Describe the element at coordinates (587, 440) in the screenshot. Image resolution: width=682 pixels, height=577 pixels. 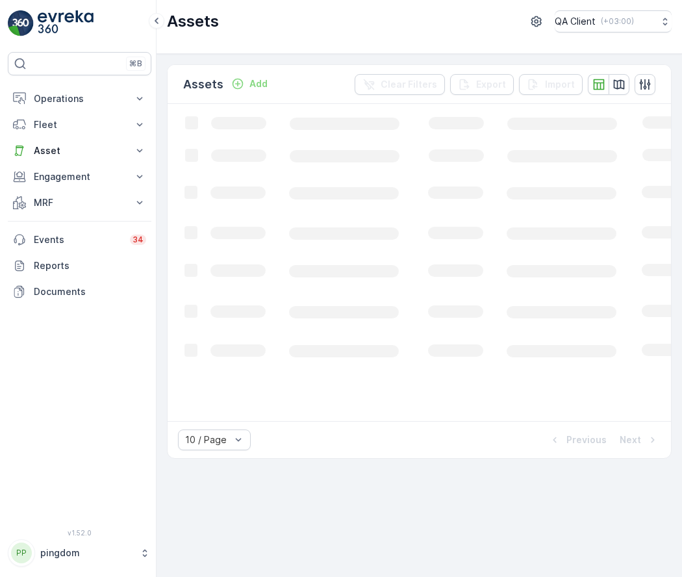
I see `p: Previous` at that location.